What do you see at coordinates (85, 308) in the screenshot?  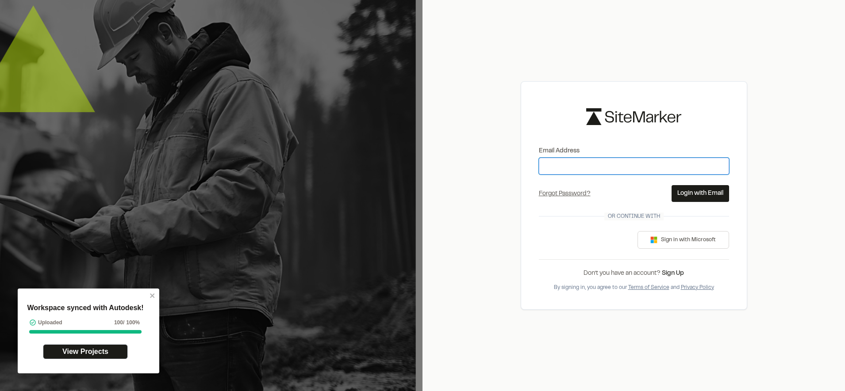 I see `p: Workspace synced with Autodesk!` at bounding box center [85, 308].